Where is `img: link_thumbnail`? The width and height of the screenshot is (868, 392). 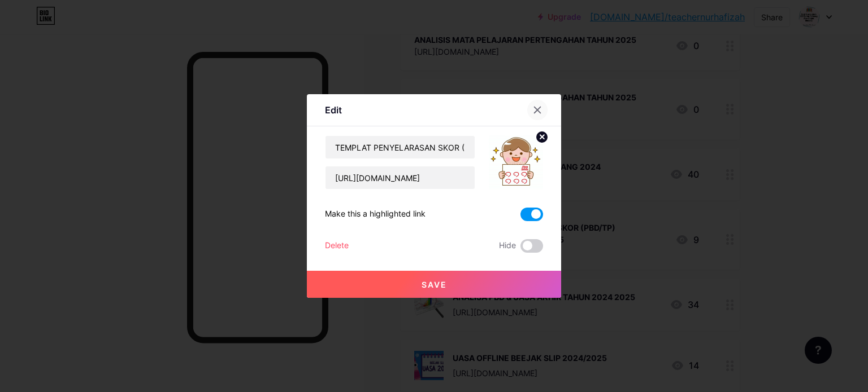
img: link_thumbnail is located at coordinates (516, 163).